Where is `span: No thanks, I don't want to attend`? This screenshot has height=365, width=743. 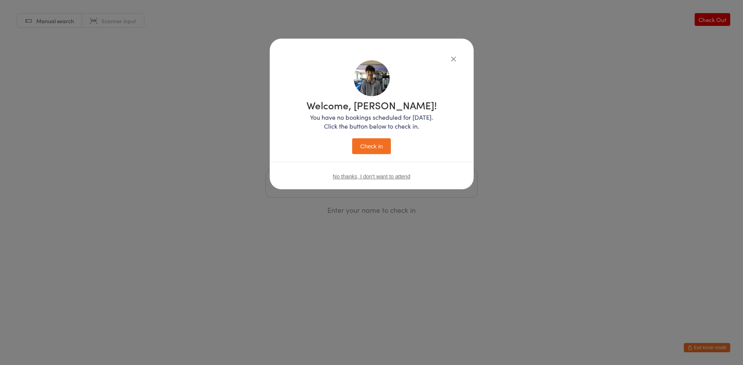 span: No thanks, I don't want to attend is located at coordinates (371, 177).